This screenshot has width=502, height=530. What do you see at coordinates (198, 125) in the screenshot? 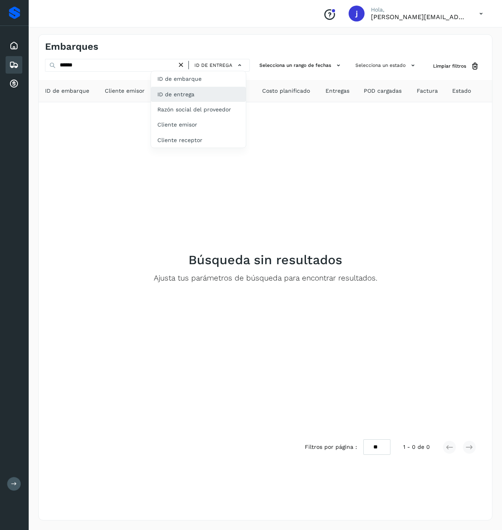
I see `div: Cliente emisor` at bounding box center [198, 125].